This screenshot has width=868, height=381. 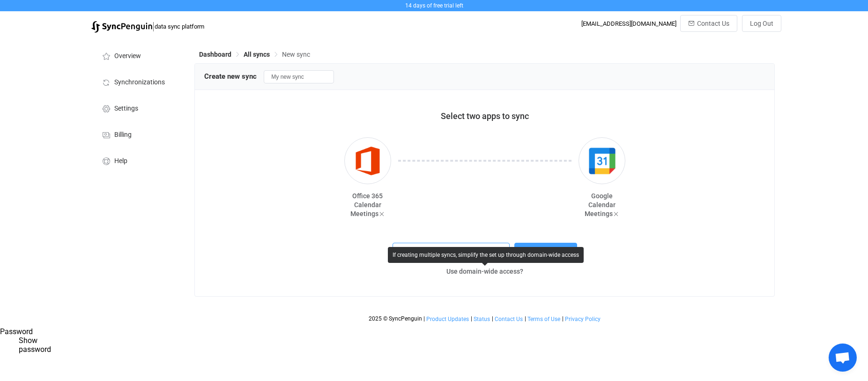 I want to click on span: Status, so click(x=482, y=319).